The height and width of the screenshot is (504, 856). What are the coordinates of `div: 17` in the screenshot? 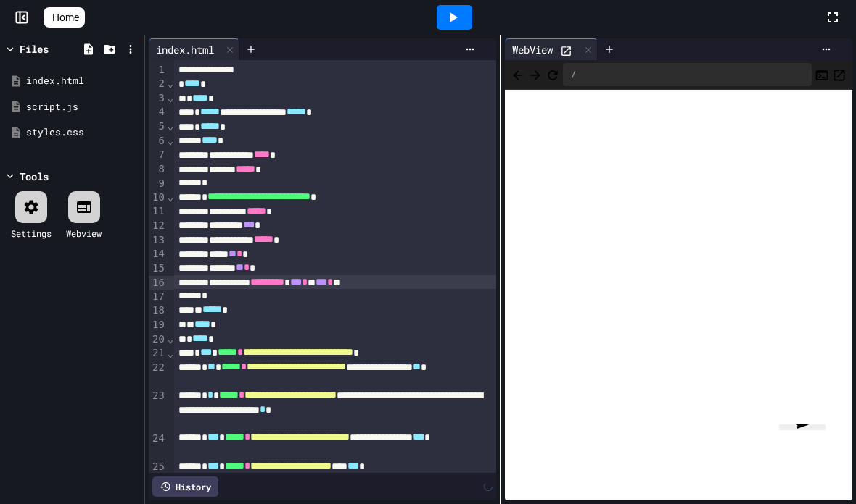 It's located at (157, 296).